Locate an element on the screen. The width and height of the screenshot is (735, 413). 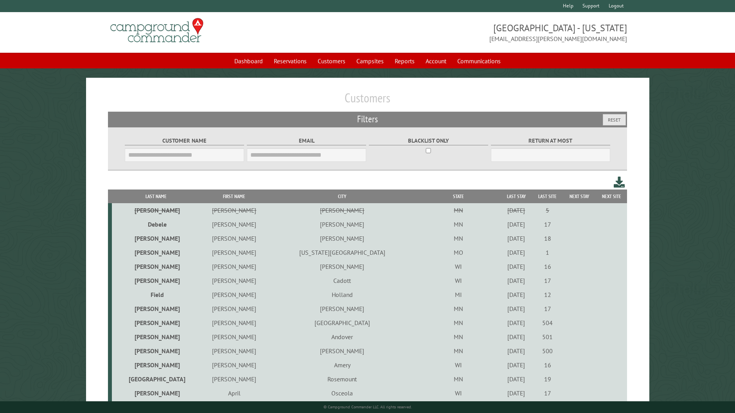
td: 500 is located at coordinates (547, 351).